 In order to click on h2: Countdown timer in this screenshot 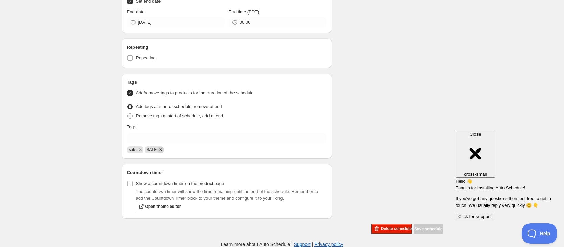, I will do `click(227, 173)`.